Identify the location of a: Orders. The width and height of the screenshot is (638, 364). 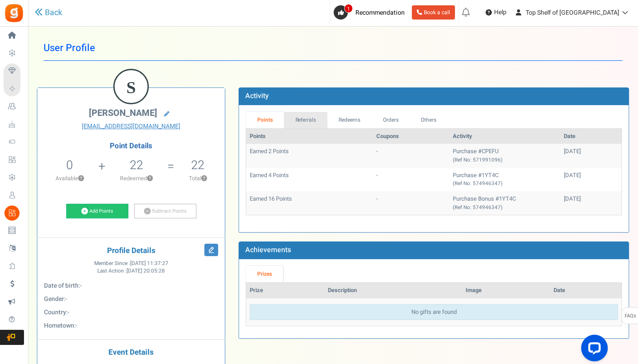
(390, 120).